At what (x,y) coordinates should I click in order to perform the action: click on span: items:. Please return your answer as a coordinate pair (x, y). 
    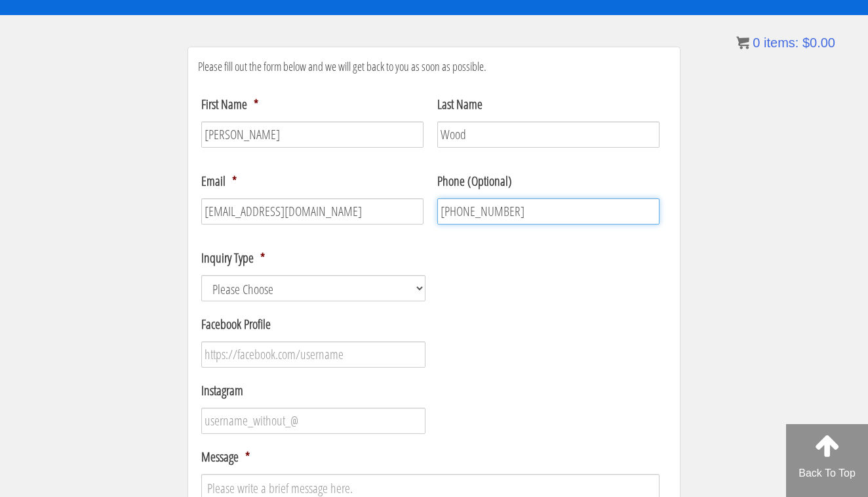
    Looking at the image, I should click on (781, 43).